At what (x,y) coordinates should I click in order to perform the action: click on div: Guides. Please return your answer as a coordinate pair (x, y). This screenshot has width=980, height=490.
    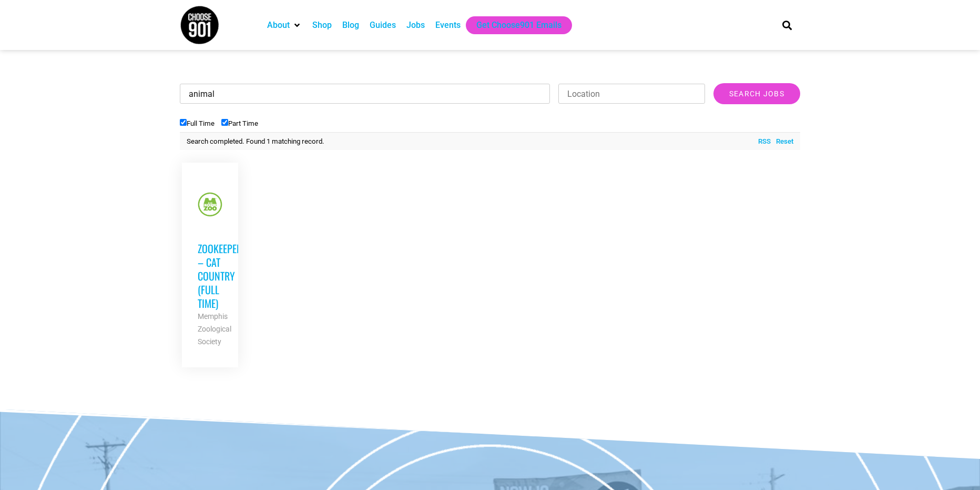
    Looking at the image, I should click on (383, 25).